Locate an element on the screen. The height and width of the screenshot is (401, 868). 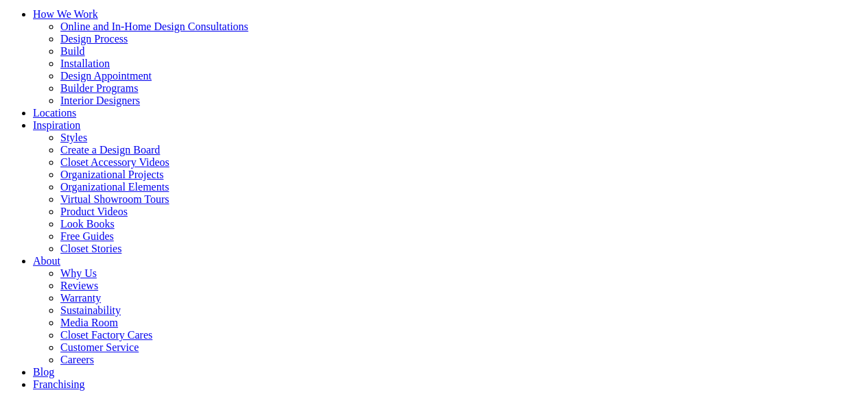
a: Interior Designers is located at coordinates (101, 100).